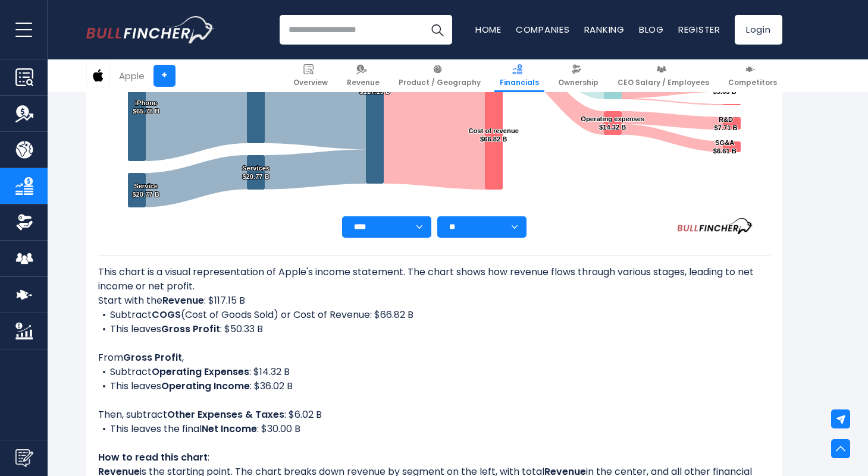 Image resolution: width=868 pixels, height=476 pixels. I want to click on text: R&D $7.71 B, so click(725, 124).